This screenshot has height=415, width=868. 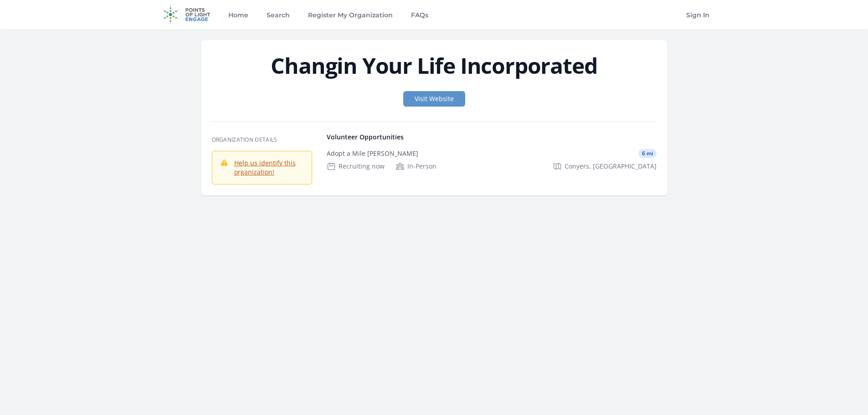 What do you see at coordinates (416, 166) in the screenshot?
I see `div: In-Person` at bounding box center [416, 166].